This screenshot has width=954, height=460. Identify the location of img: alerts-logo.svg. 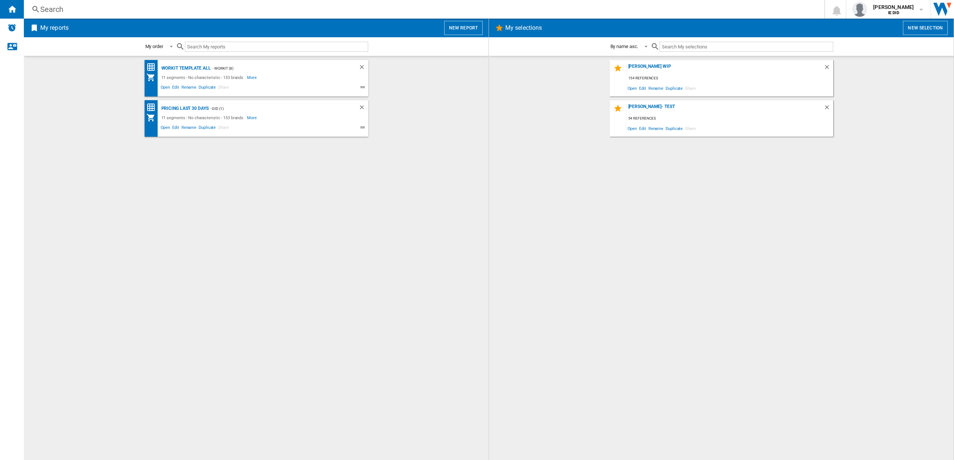
(12, 28).